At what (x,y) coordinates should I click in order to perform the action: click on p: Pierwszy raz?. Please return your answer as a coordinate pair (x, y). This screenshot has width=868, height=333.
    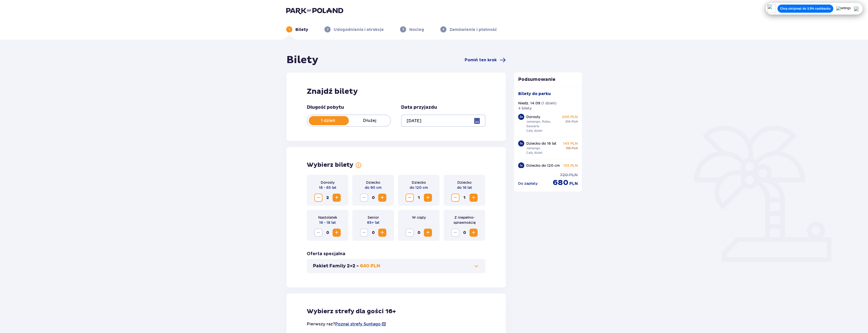
    Looking at the image, I should click on (347, 324).